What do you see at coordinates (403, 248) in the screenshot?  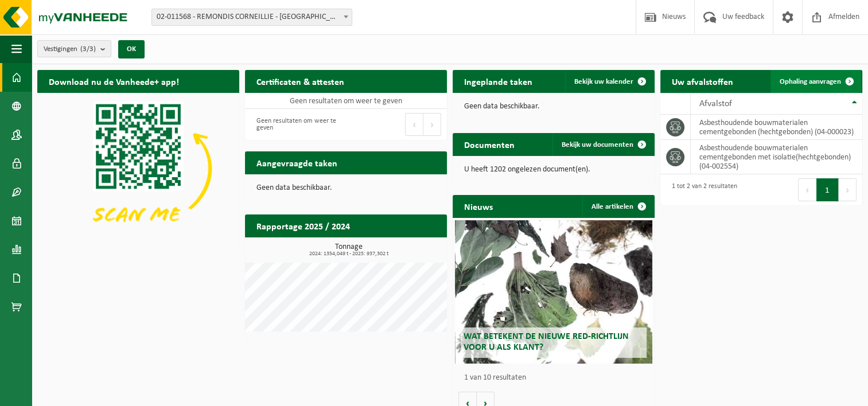 I see `a: Bekijk rapportage` at bounding box center [403, 248].